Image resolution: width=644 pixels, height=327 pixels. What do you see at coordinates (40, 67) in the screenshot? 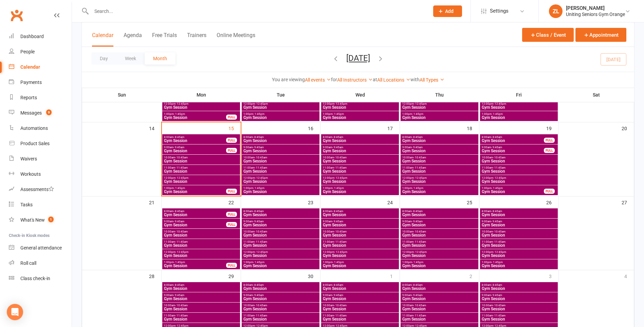
I see `a: Calendar` at bounding box center [40, 67].